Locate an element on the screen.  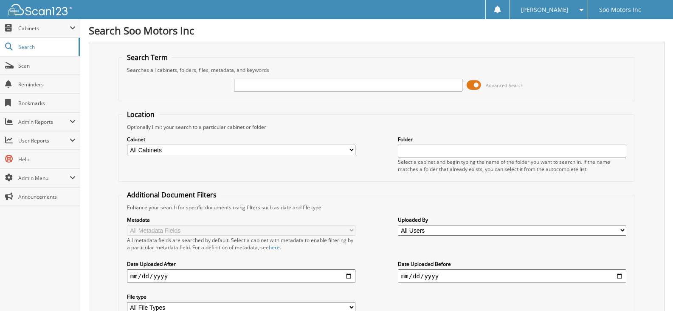
span: Advanced Search is located at coordinates (505, 85).